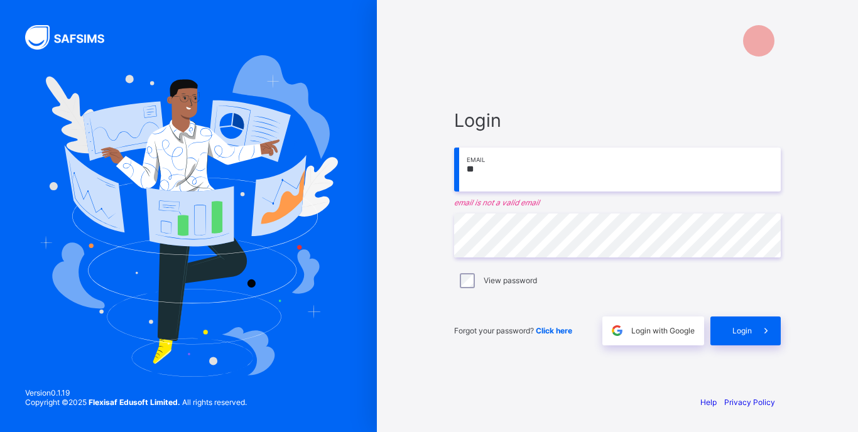  I want to click on span: Forgot your password?, so click(513, 330).